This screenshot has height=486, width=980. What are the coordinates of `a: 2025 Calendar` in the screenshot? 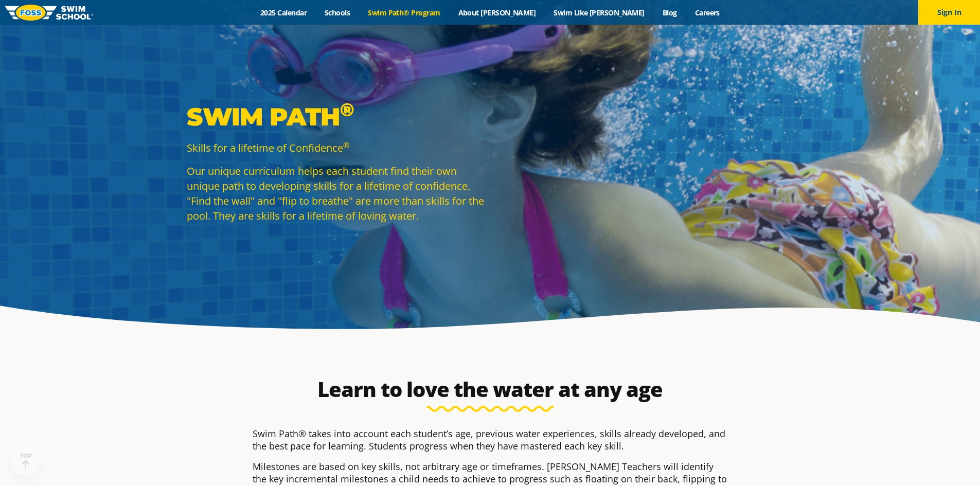 It's located at (284, 13).